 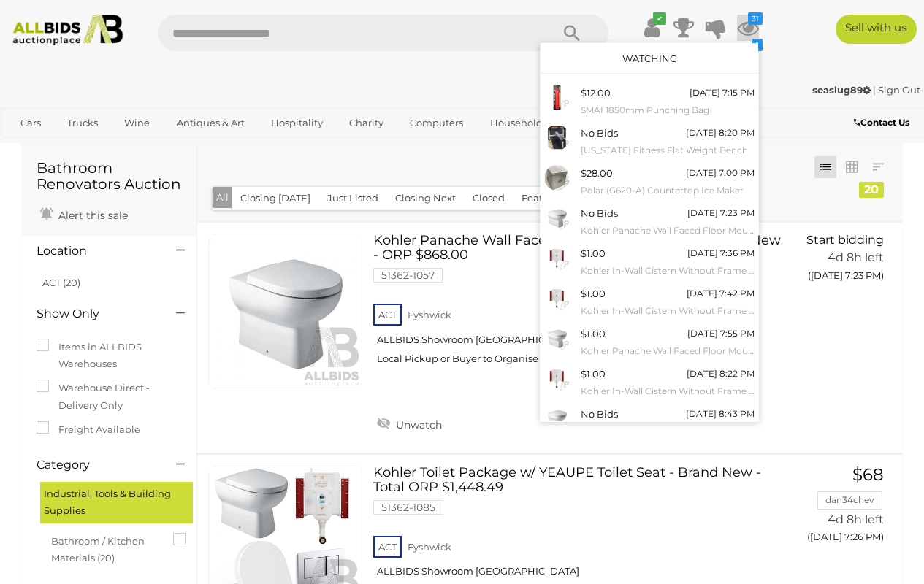 What do you see at coordinates (748, 54) in the screenshot?
I see `a: 1` at bounding box center [748, 54].